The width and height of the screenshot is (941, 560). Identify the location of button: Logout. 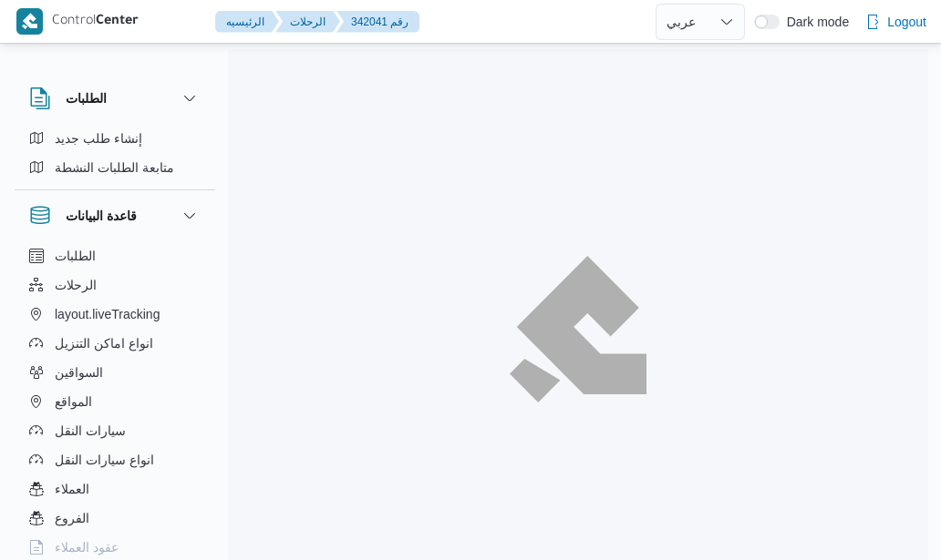
(895, 21).